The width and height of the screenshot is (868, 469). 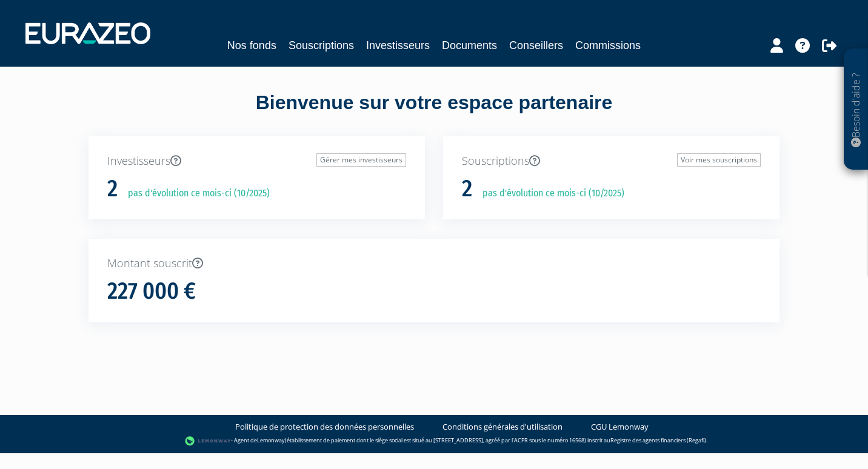 What do you see at coordinates (434, 263) in the screenshot?
I see `p: Montant souscrit` at bounding box center [434, 263].